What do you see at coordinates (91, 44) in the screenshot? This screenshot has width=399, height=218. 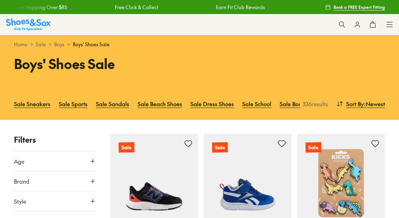 I see `span: Boys' Shoes Sale` at bounding box center [91, 44].